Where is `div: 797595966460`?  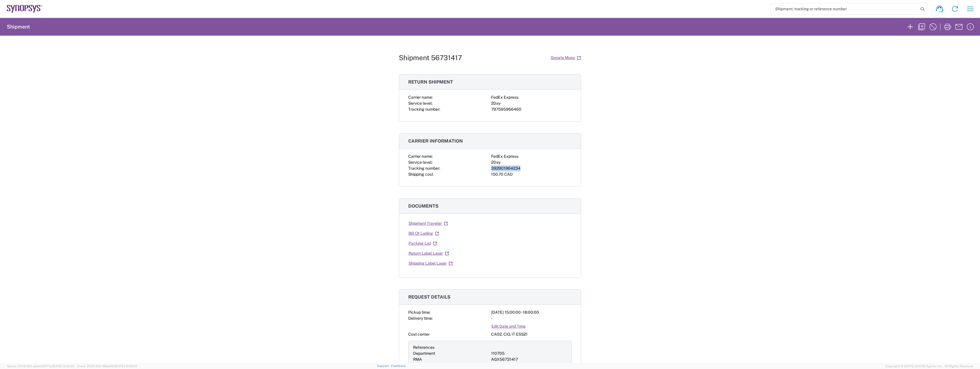
div: 797595966460 is located at coordinates (531, 109).